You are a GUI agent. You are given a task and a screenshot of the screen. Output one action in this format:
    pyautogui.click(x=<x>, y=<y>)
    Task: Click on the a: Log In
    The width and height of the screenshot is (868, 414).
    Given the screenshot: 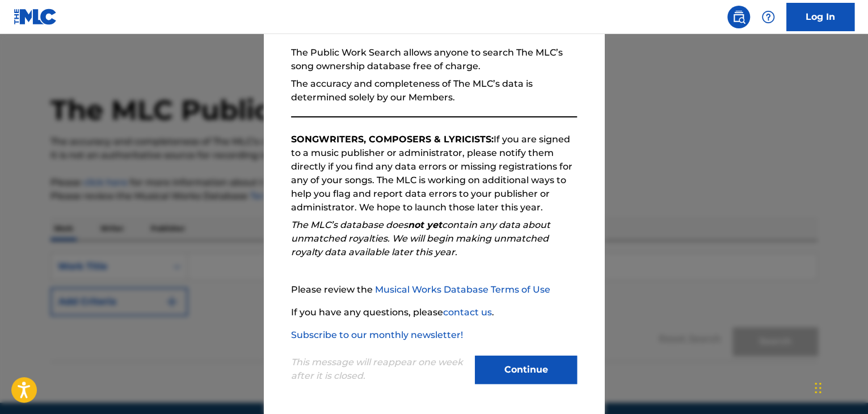 What is the action you would take?
    pyautogui.click(x=820, y=17)
    